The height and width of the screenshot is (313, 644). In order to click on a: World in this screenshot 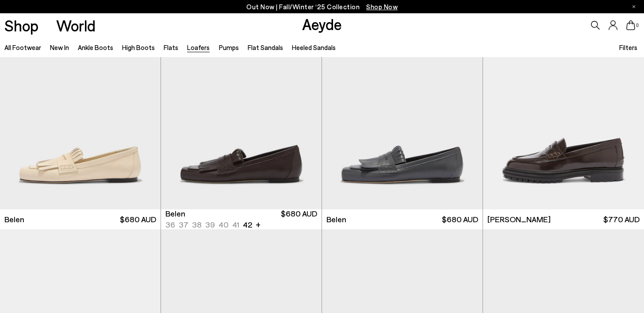, I will do `click(75, 25)`.